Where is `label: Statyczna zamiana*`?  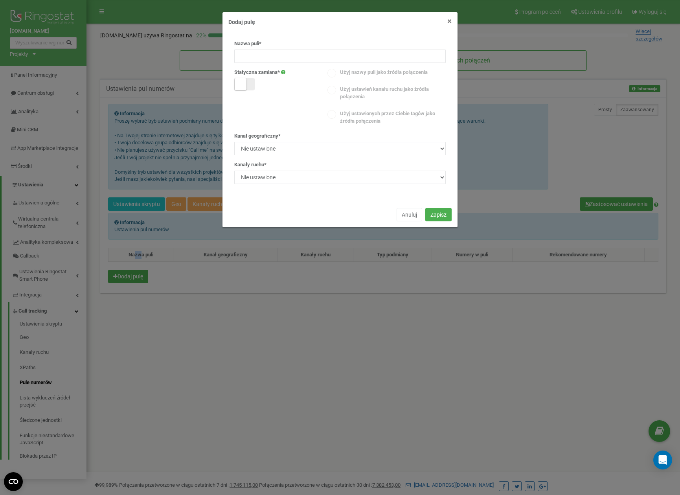
label: Statyczna zamiana* is located at coordinates (257, 72).